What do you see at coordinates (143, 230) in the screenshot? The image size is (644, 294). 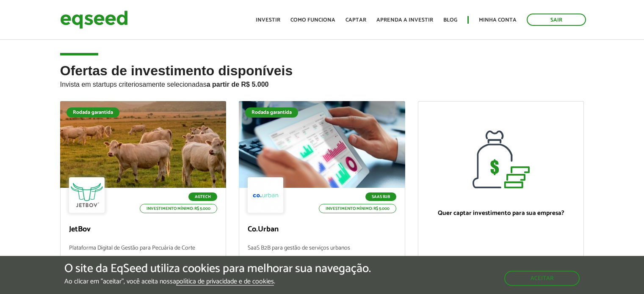 I see `p: JetBov` at bounding box center [143, 230].